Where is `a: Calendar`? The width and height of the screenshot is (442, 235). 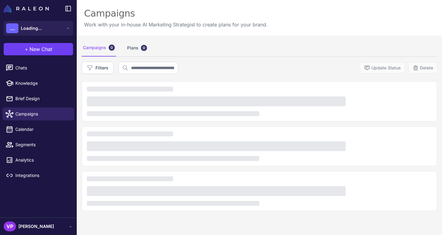 a: Calendar is located at coordinates (38, 129).